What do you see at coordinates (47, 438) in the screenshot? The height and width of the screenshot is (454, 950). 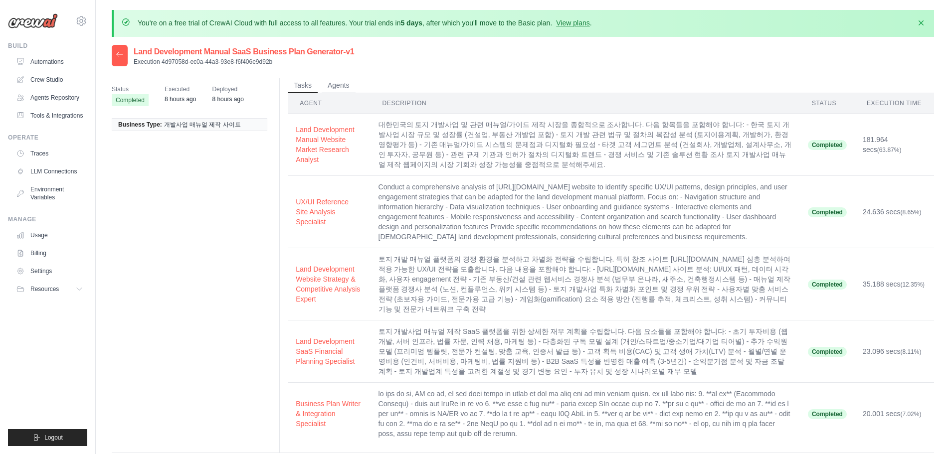 I see `button: Logout` at bounding box center [47, 438].